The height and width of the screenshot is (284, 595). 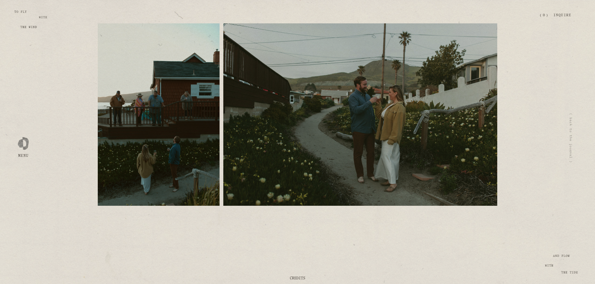 What do you see at coordinates (543, 15) in the screenshot?
I see `a: 0 items in cart` at bounding box center [543, 15].